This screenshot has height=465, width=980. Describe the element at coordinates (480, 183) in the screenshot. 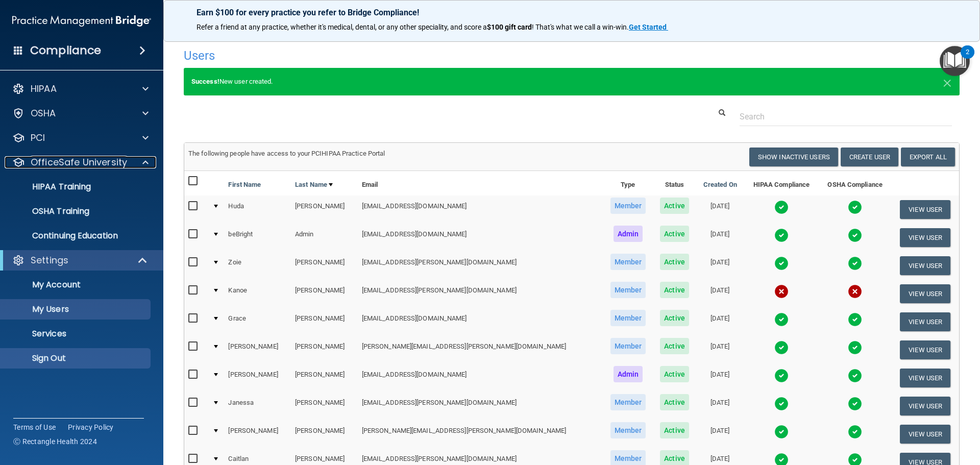

I see `th: Email` at that location.